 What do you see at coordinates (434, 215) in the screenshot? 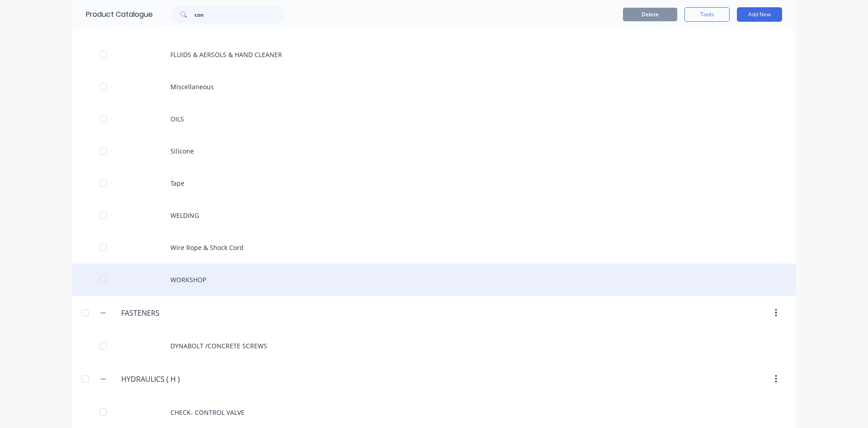
I see `div: WELDING` at bounding box center [434, 215].